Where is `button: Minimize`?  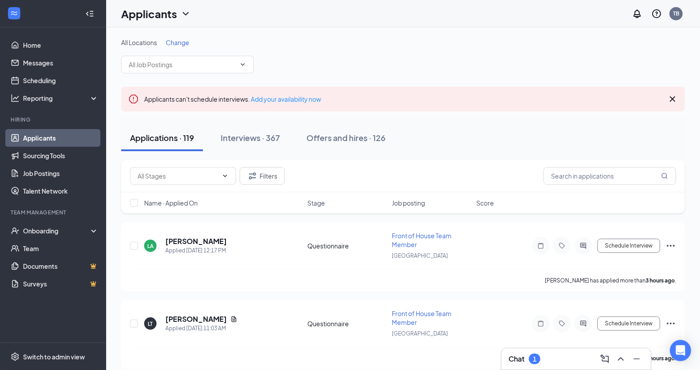
button: Minimize is located at coordinates (636, 359).